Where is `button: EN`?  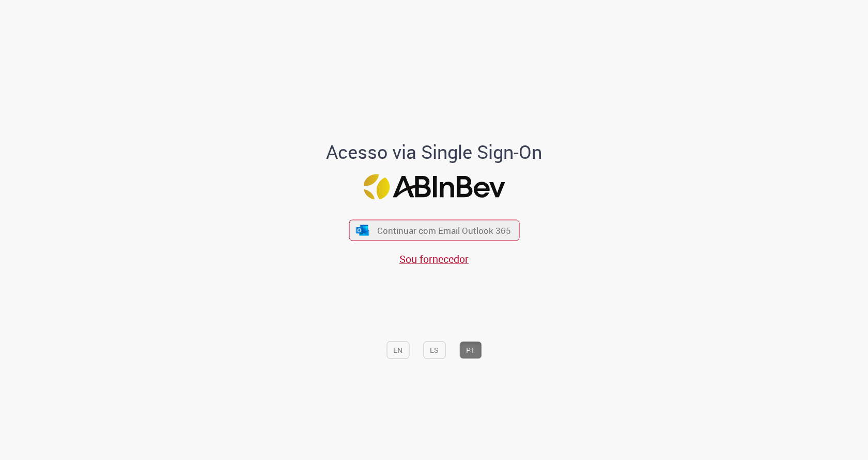 button: EN is located at coordinates (398, 350).